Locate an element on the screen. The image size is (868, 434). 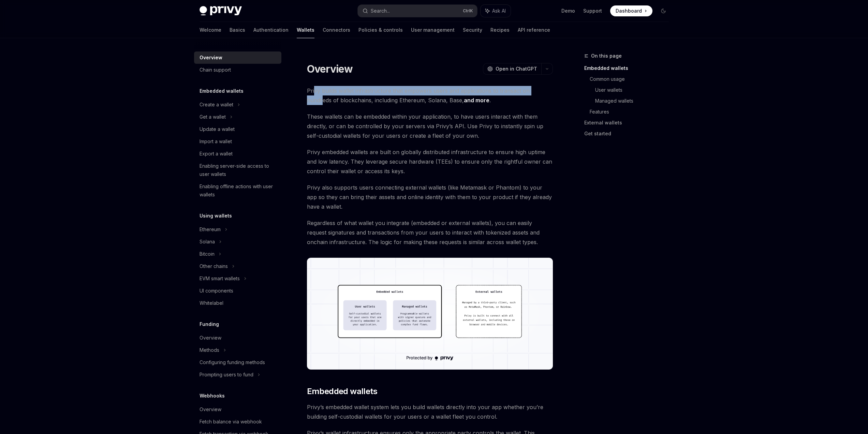
span: On this page is located at coordinates (607, 56).